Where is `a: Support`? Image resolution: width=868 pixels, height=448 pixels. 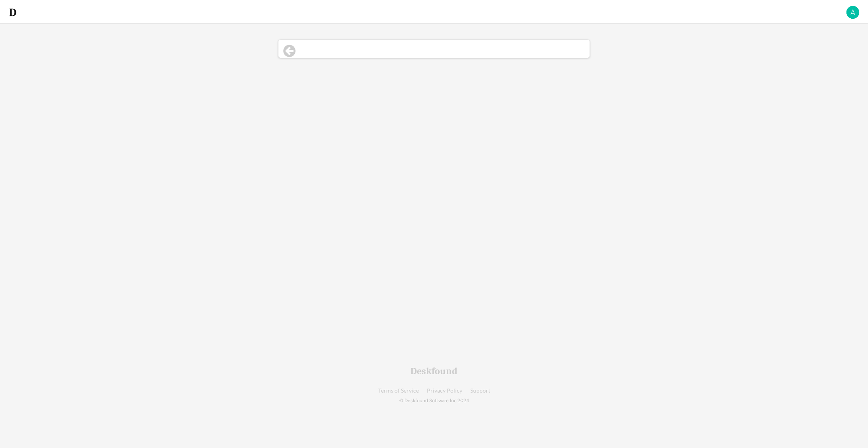
a: Support is located at coordinates (480, 390).